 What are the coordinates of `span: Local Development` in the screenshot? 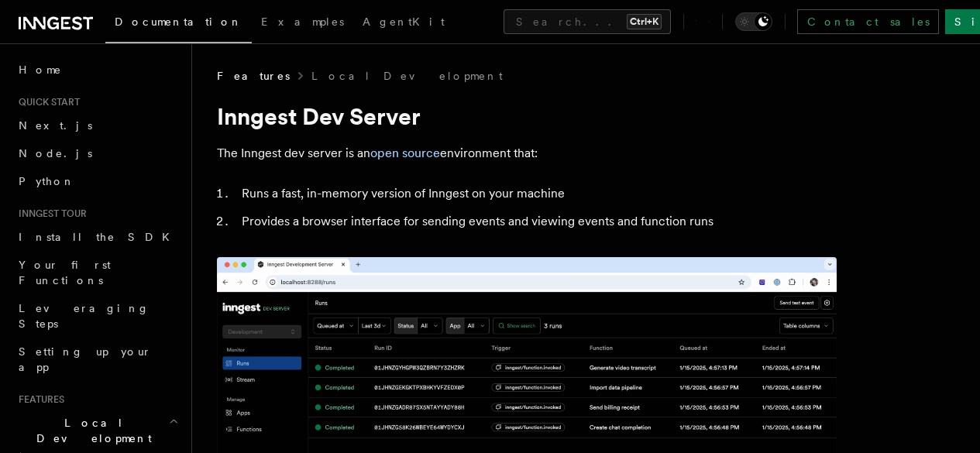 It's located at (91, 430).